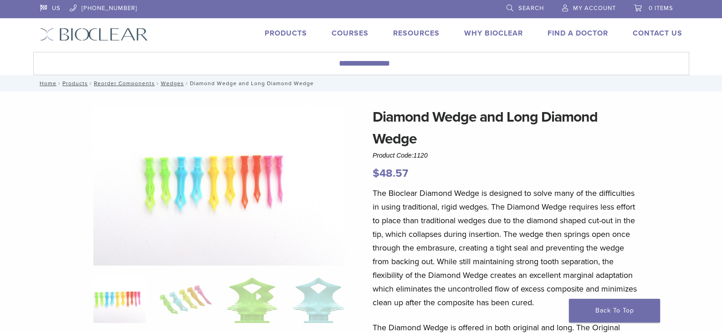 This screenshot has height=333, width=722. What do you see at coordinates (614, 311) in the screenshot?
I see `a: Back To Top` at bounding box center [614, 311].